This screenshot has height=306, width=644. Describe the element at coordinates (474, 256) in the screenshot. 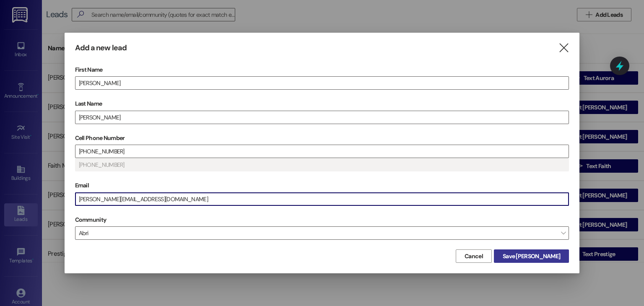

I see `span: Cancel` at that location.